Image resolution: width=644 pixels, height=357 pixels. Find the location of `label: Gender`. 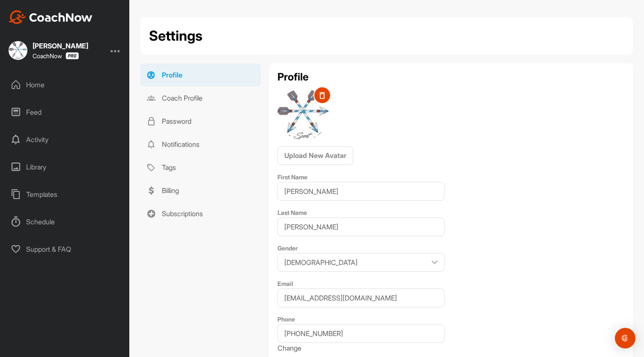

label: Gender is located at coordinates (287, 248).